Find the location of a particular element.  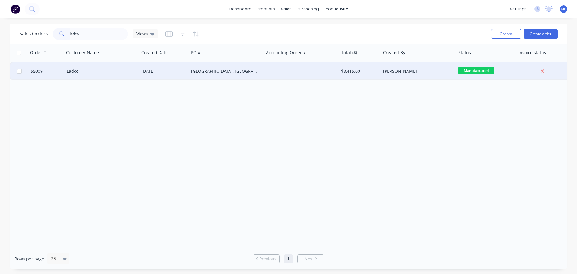

div: Created By is located at coordinates (394, 53).